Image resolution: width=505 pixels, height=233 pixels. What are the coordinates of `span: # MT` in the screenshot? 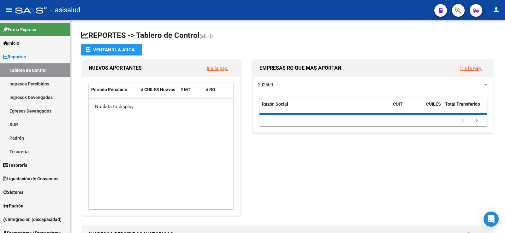 It's located at (185, 90).